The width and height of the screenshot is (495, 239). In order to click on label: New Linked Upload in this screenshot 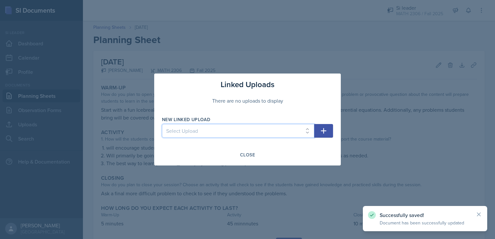, I will do `click(186, 119)`.